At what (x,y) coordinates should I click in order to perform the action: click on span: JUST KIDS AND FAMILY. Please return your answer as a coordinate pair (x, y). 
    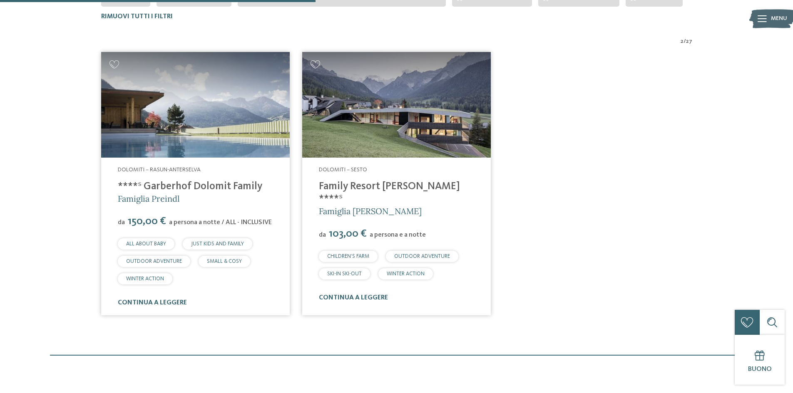
    Looking at the image, I should click on (217, 244).